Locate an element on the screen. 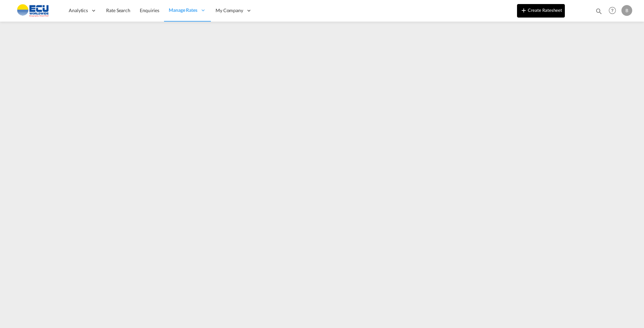 This screenshot has height=328, width=644. button: icon-plus 400-fgCreate Ratesheet is located at coordinates (541, 11).